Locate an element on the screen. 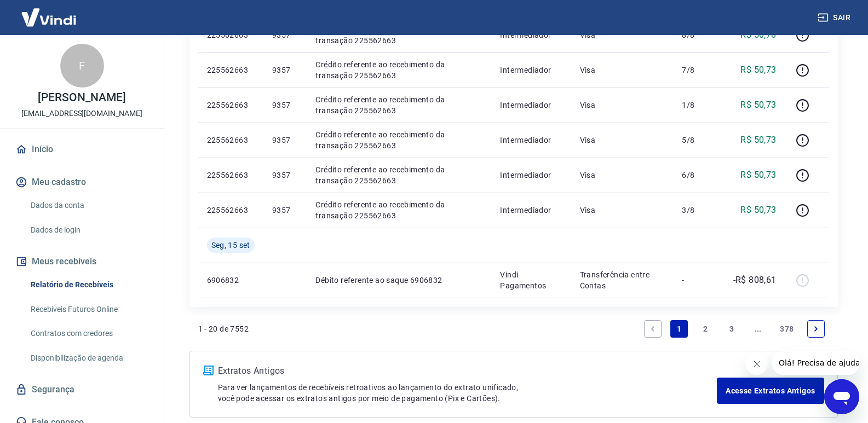 Image resolution: width=868 pixels, height=423 pixels. p: -R$ 808,61 is located at coordinates (755, 280).